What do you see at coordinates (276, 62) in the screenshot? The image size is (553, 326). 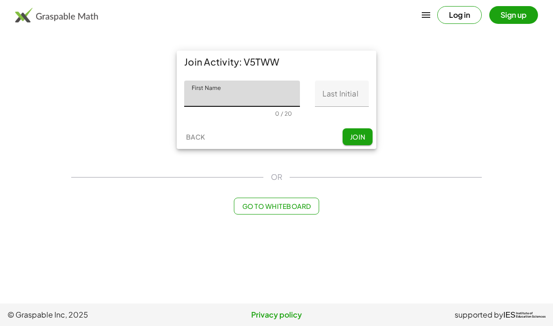 I see `div: Join Activity: V5TWW` at bounding box center [276, 62].